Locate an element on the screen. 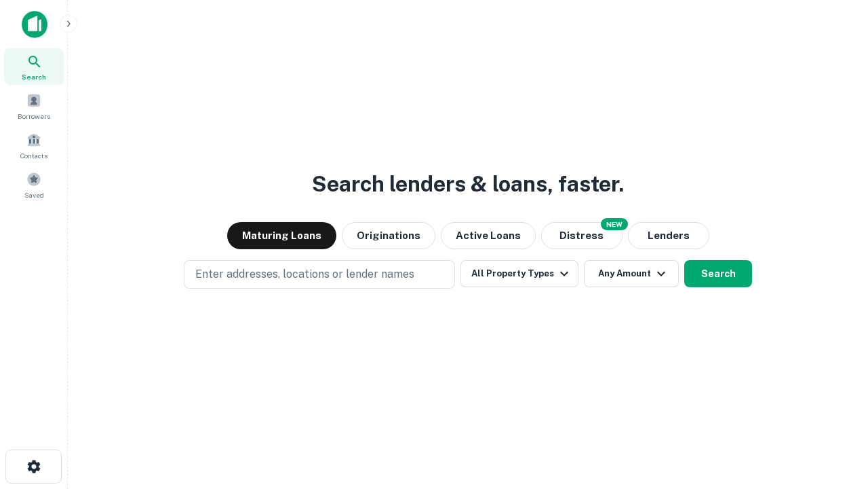 This screenshot has width=868, height=489. a: Saved is located at coordinates (34, 185).